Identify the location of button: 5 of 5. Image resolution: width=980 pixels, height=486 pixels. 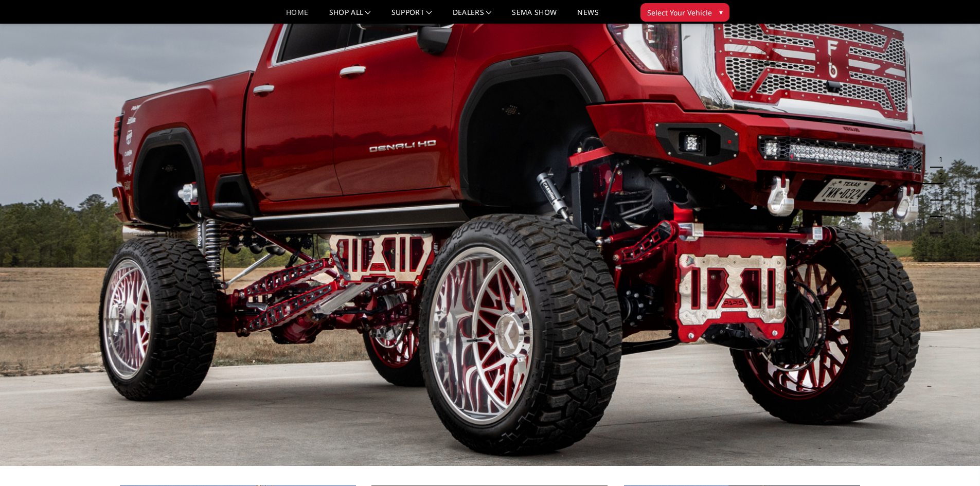
(938, 225).